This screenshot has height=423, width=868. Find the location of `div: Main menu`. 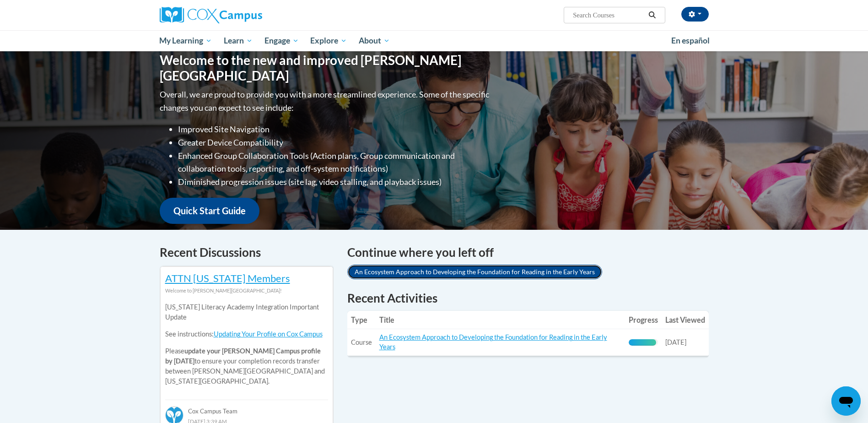

div: Main menu is located at coordinates (434, 41).